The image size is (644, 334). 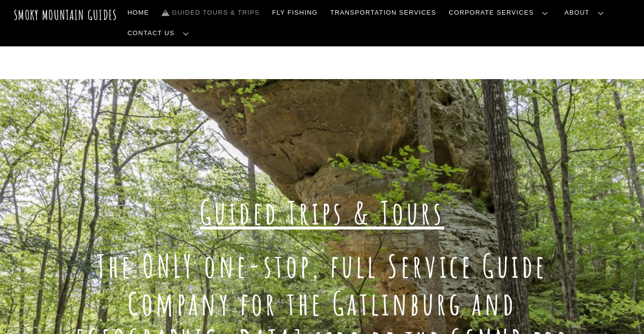 I want to click on span: Smoky Mountain Guides, so click(x=65, y=15).